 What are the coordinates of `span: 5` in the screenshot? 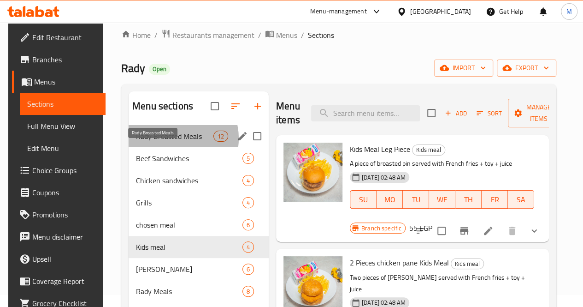 It's located at (248, 158).